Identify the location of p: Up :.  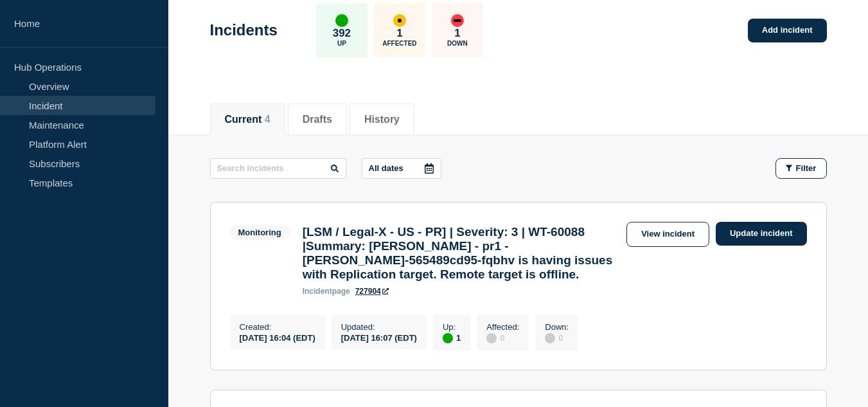
(452, 327).